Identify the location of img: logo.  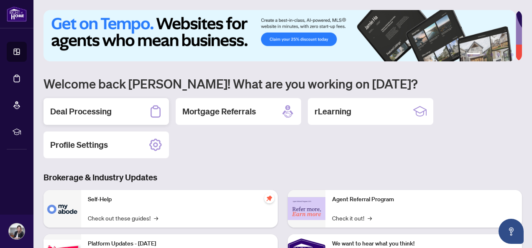
(17, 14).